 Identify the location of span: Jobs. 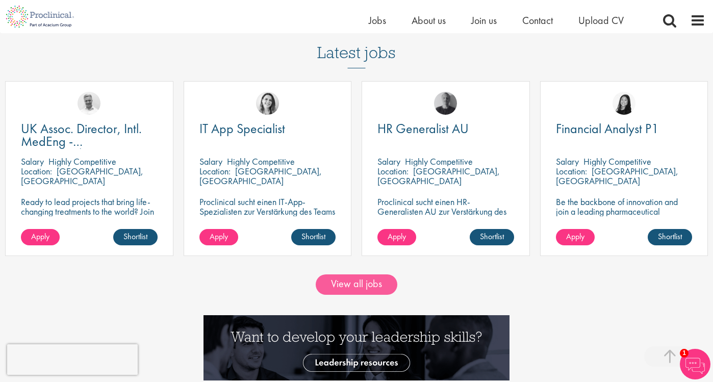
(378, 20).